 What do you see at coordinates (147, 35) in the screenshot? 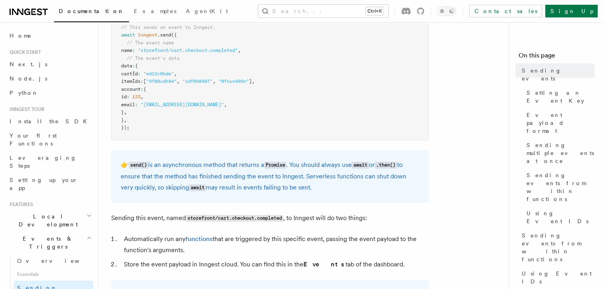
I see `span: inngest` at bounding box center [147, 35].